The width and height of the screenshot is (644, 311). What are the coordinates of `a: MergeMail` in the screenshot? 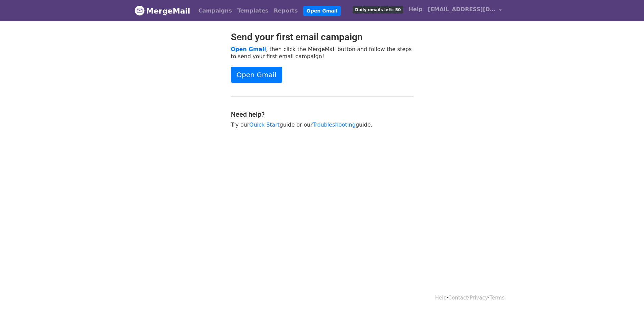 It's located at (162, 11).